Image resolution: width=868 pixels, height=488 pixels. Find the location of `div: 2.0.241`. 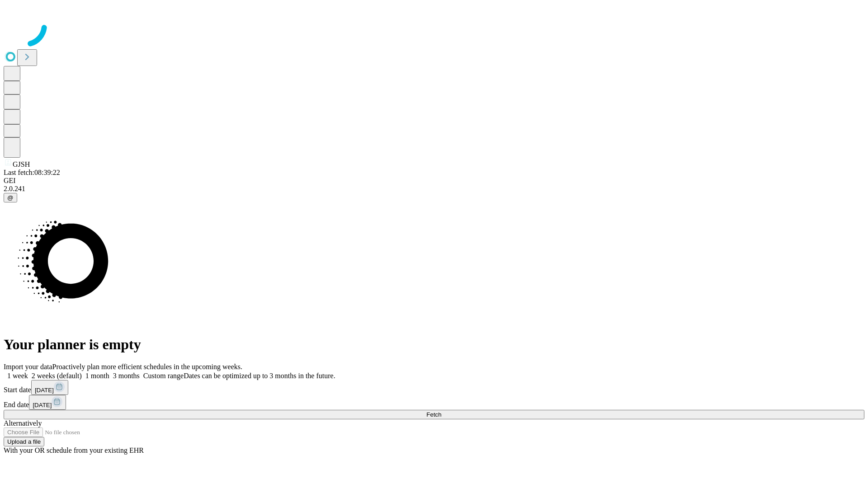

div: 2.0.241 is located at coordinates (434, 189).